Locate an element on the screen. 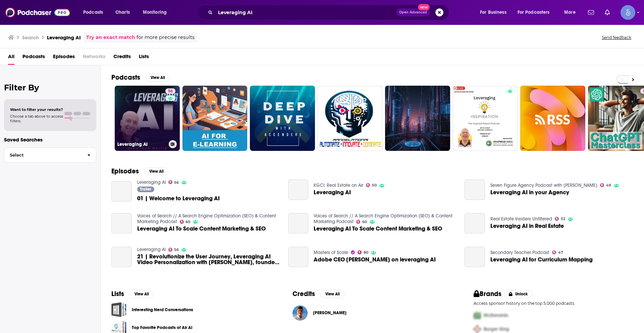 Image resolution: width=644 pixels, height=333 pixels. h3: Search is located at coordinates (31, 37).